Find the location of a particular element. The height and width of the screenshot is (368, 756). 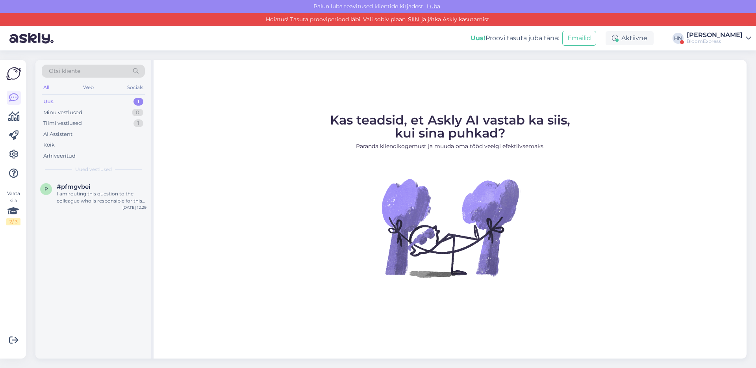

div: Tiimi vestlused is located at coordinates (63, 123).